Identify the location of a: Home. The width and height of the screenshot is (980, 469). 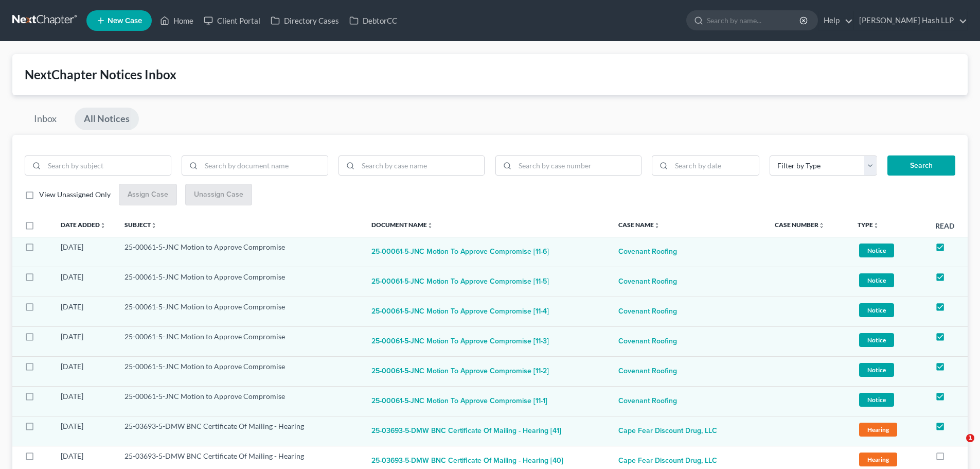
(177, 21).